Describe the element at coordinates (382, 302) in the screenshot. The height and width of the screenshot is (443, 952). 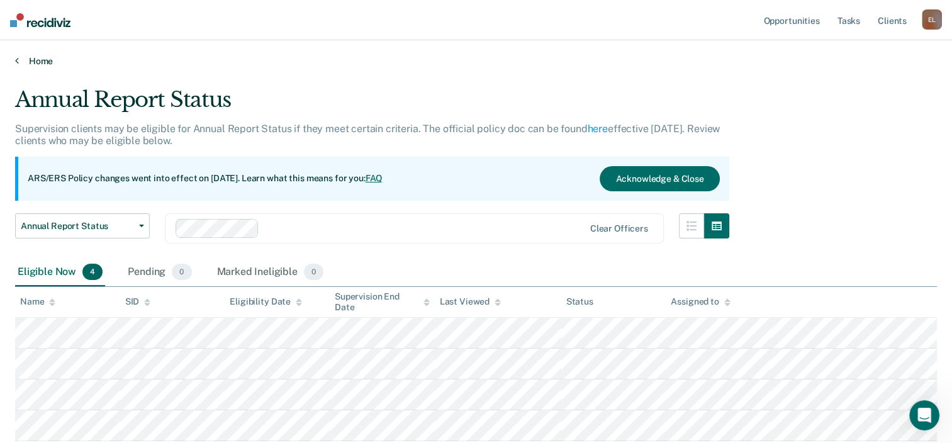
I see `div: Supervision End Date` at that location.